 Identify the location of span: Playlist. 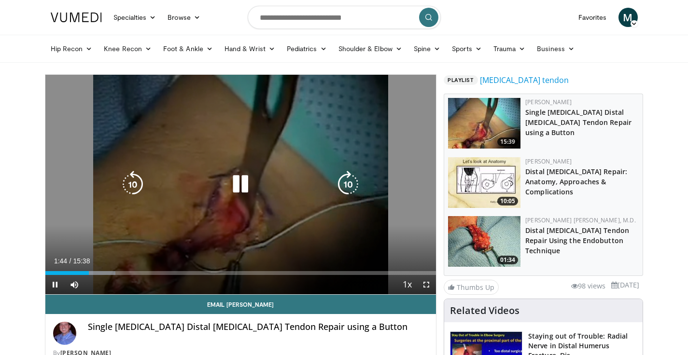
(460, 80).